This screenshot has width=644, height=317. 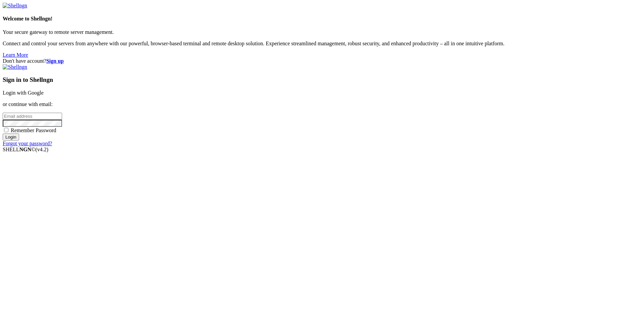 I want to click on p: Connect and control your servers from anywhere with our powerful, browser-based terminal and remo..., so click(x=322, y=44).